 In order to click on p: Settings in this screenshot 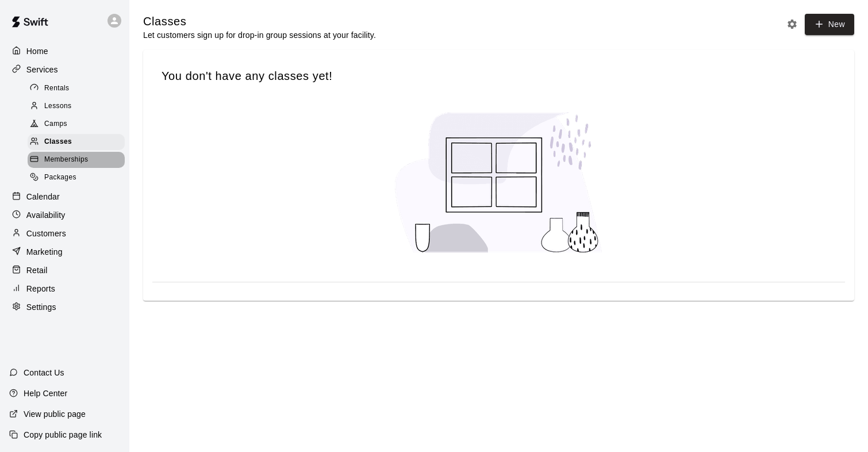, I will do `click(41, 307)`.